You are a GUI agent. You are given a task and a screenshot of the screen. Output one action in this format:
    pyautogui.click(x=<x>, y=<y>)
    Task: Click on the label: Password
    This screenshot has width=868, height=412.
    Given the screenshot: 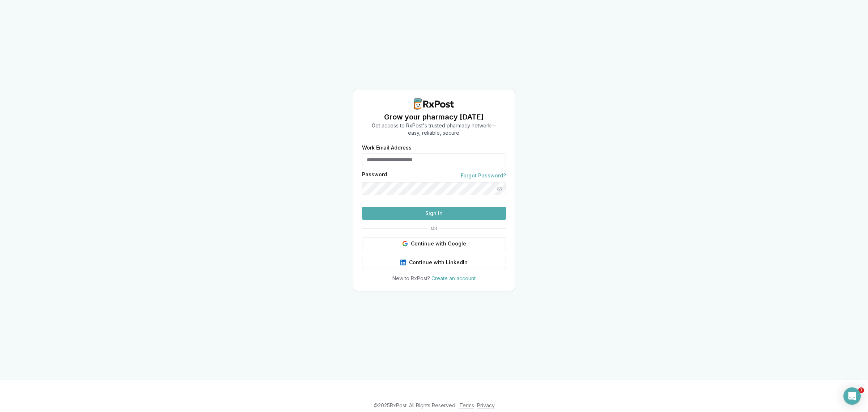 What is the action you would take?
    pyautogui.click(x=375, y=175)
    